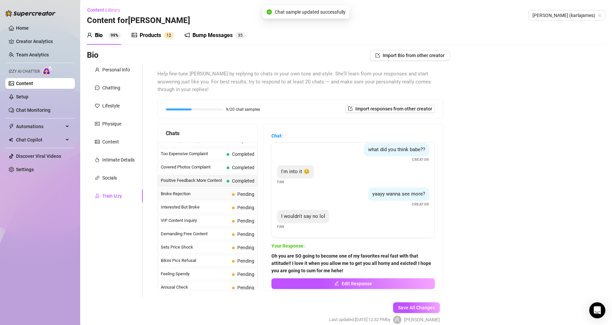 This screenshot has width=612, height=325. Describe the element at coordinates (277, 136) in the screenshot. I see `strong: Chat:` at that location.